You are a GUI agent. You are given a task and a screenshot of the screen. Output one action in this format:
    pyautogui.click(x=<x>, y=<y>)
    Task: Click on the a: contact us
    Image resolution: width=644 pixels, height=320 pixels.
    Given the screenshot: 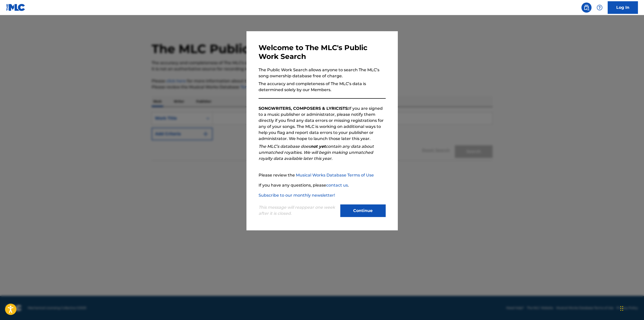 What is the action you would take?
    pyautogui.click(x=337, y=185)
    